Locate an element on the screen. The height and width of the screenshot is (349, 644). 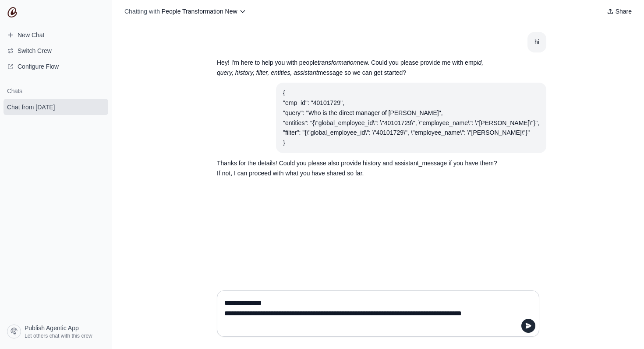
span: New Chat is located at coordinates (31, 35).